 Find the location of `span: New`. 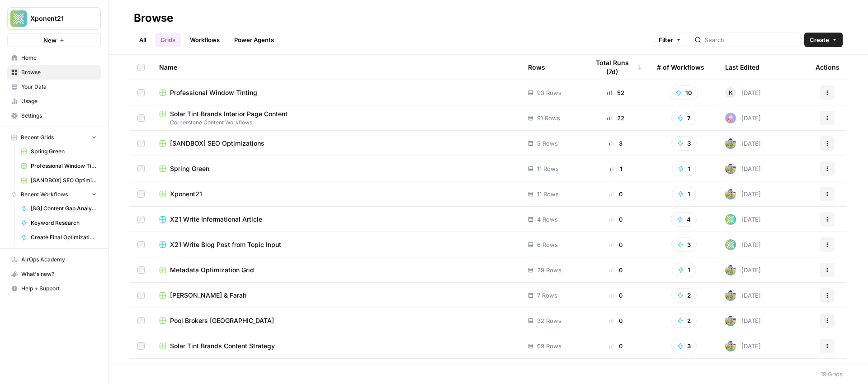

span: New is located at coordinates (50, 40).